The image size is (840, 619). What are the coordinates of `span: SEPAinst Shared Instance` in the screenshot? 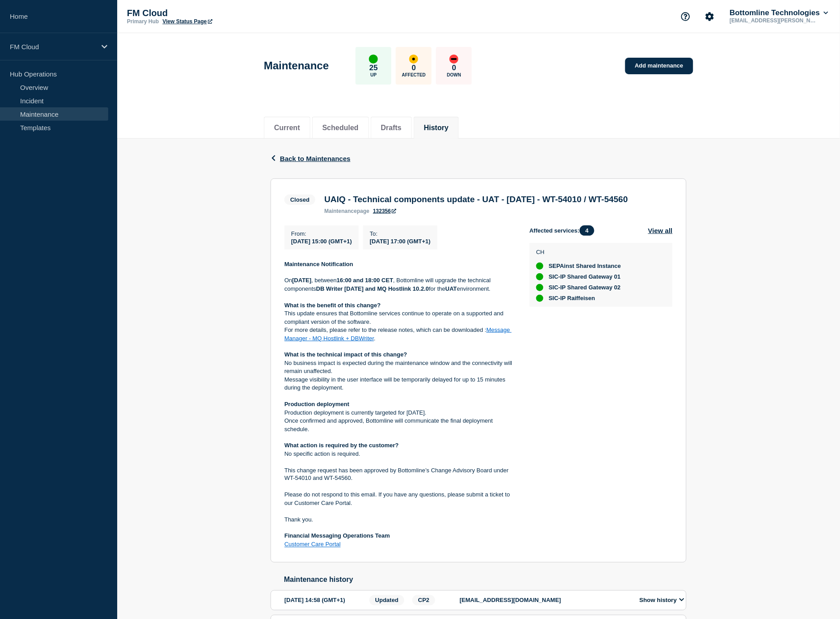 It's located at (585, 266).